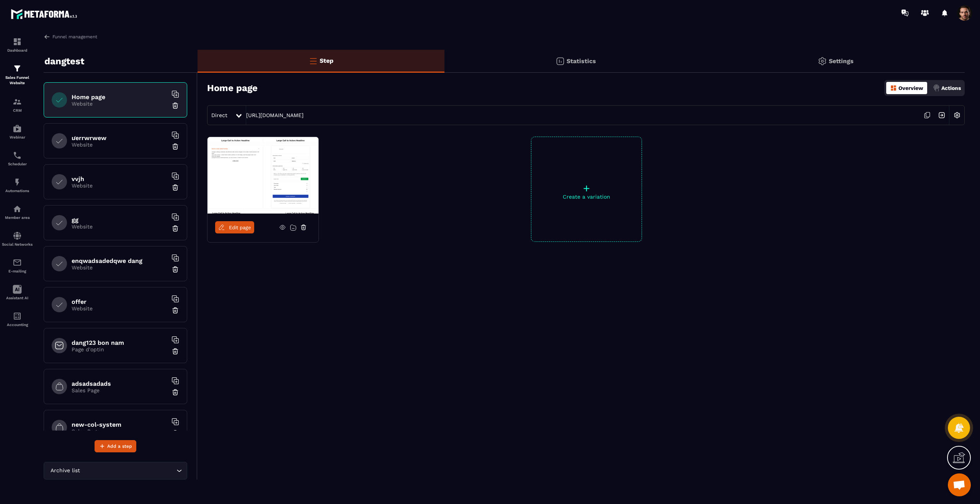 This screenshot has height=504, width=980. Describe the element at coordinates (120, 219) in the screenshot. I see `h6: gg` at that location.